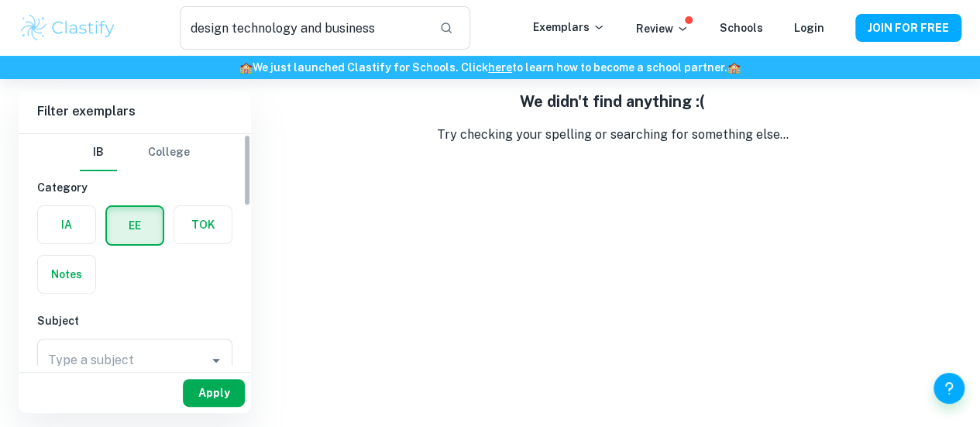  I want to click on a: Login, so click(809, 28).